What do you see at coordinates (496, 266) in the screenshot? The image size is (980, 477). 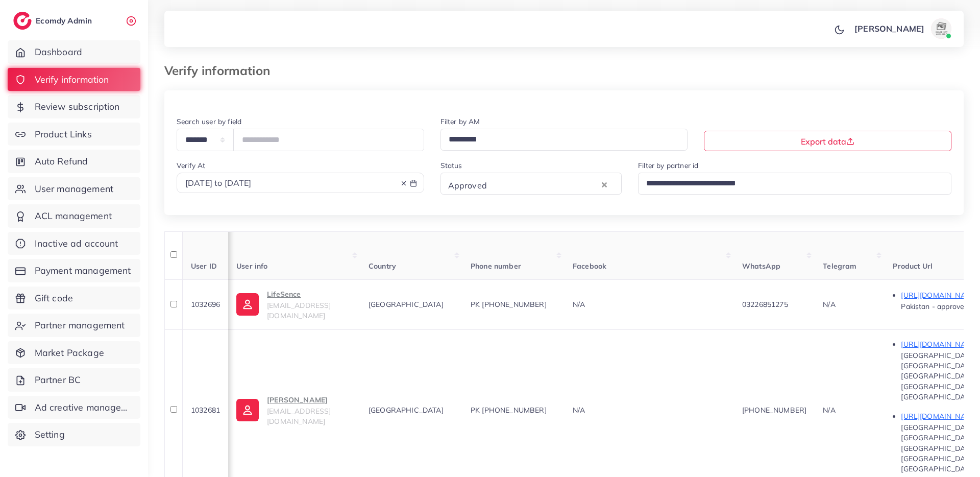 I see `span: Phone number` at bounding box center [496, 266].